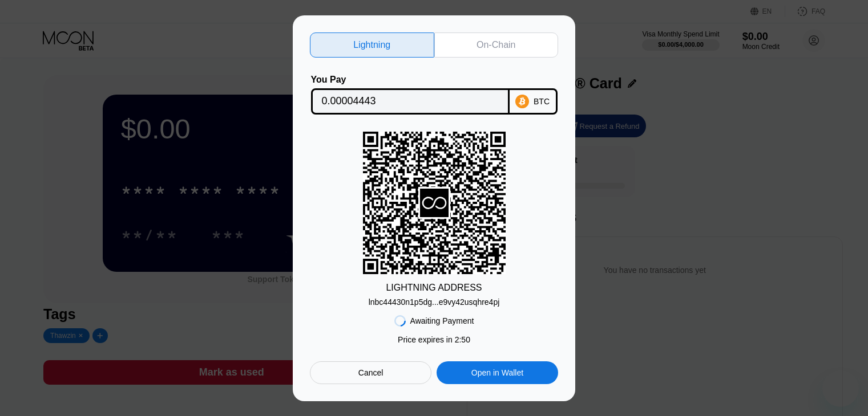 This screenshot has height=416, width=868. What do you see at coordinates (462, 340) in the screenshot?
I see `span: 2 : 50` at bounding box center [462, 340].